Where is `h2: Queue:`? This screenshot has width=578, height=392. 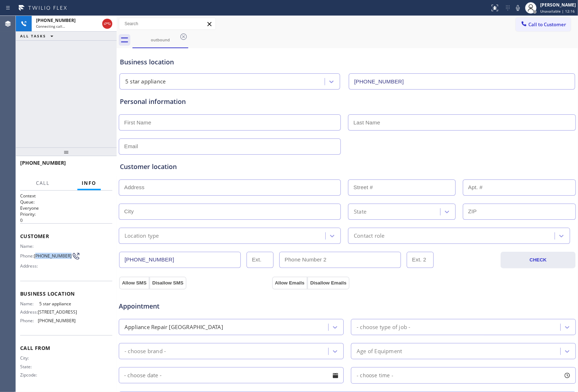 h2: Queue: is located at coordinates (66, 202).